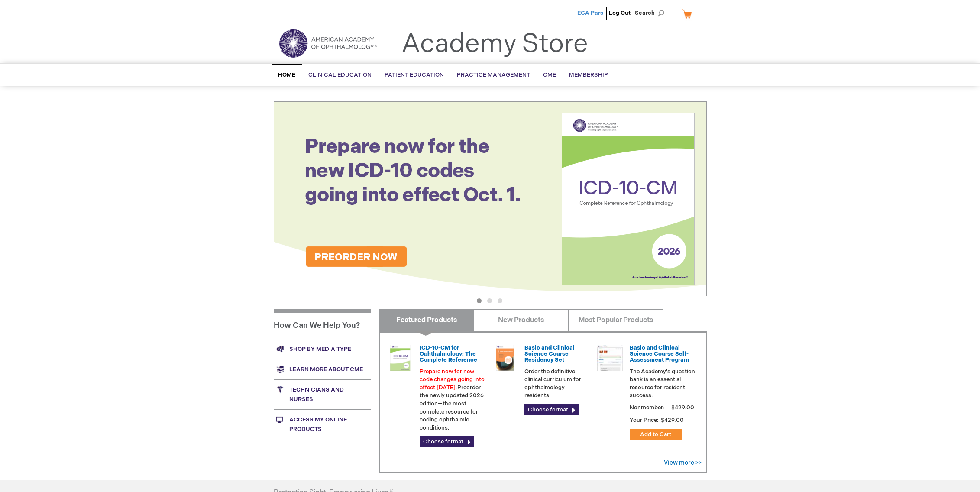 The image size is (980, 492). What do you see at coordinates (505, 358) in the screenshot?
I see `img: 02850963u_47.png` at bounding box center [505, 358].